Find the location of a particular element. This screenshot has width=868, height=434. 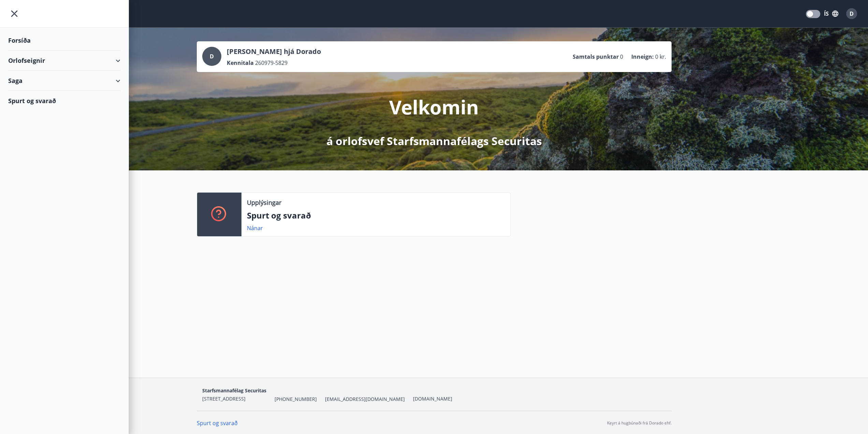

p: Velkomin is located at coordinates (434, 107).